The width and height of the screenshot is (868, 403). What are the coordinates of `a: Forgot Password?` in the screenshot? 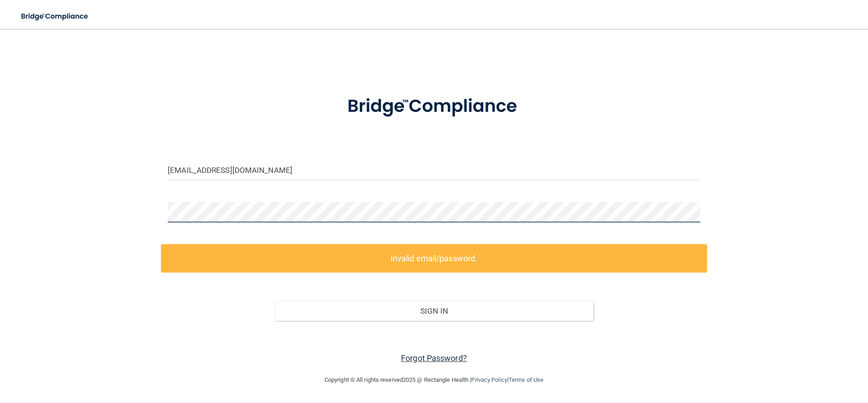 It's located at (434, 358).